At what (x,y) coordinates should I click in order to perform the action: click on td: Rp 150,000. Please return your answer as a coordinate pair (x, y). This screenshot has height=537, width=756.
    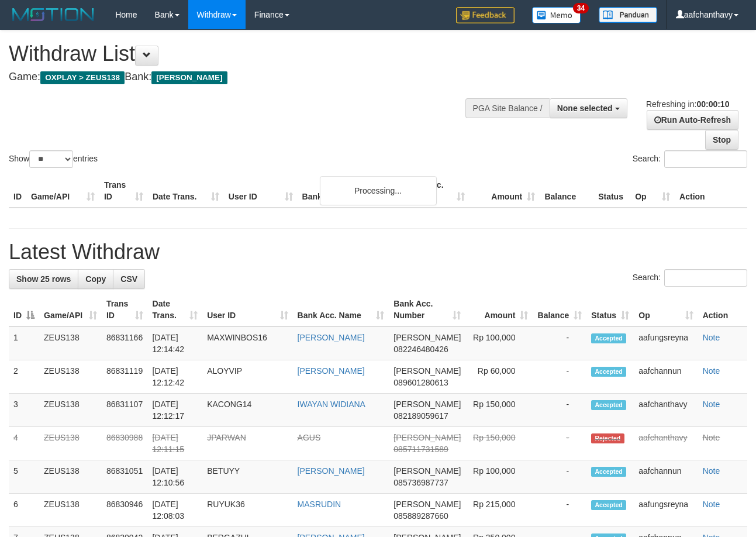
    Looking at the image, I should click on (499, 443).